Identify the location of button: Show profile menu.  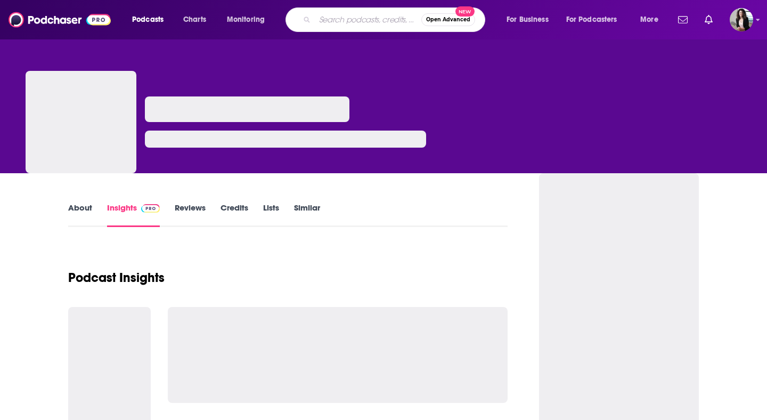
(741, 20).